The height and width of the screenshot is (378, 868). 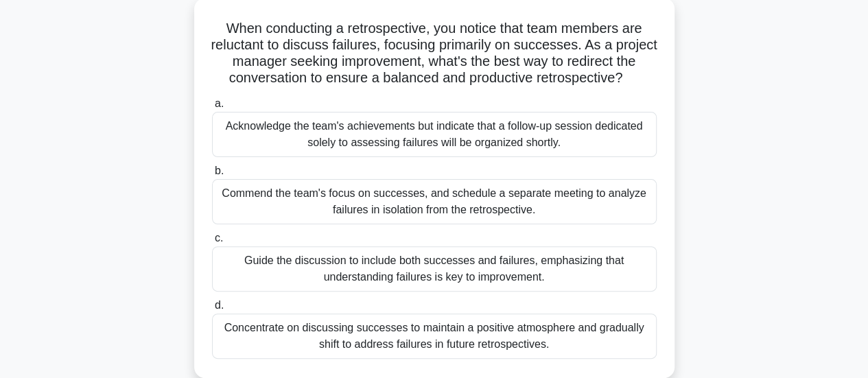 What do you see at coordinates (434, 53) in the screenshot?
I see `h5: When conducting a retrospective, you notice that team members are reluctant to discuss failures, ...` at bounding box center [434, 53].